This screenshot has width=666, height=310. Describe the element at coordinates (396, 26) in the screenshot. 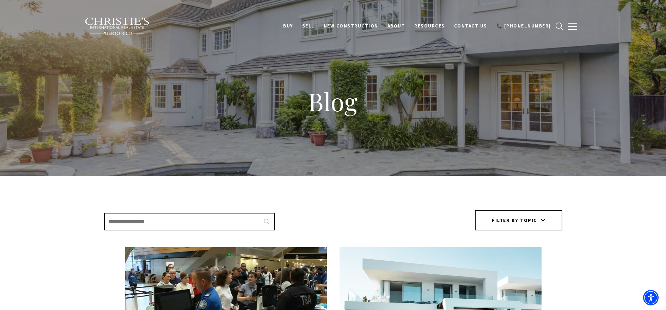

I see `a: About` at that location.